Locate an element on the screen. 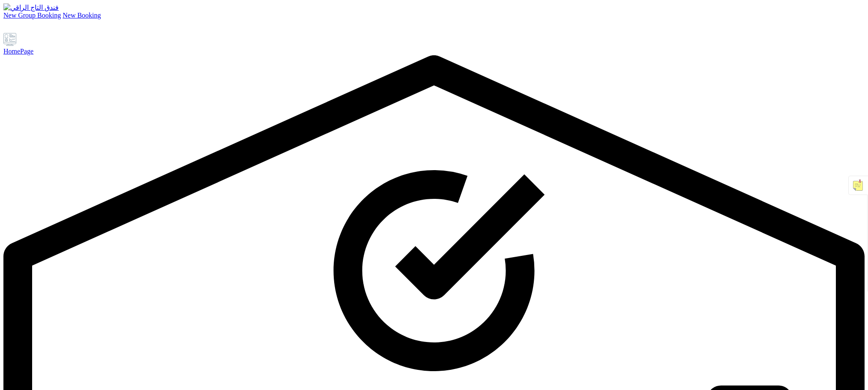 This screenshot has height=390, width=868. a: Support is located at coordinates (9, 29).